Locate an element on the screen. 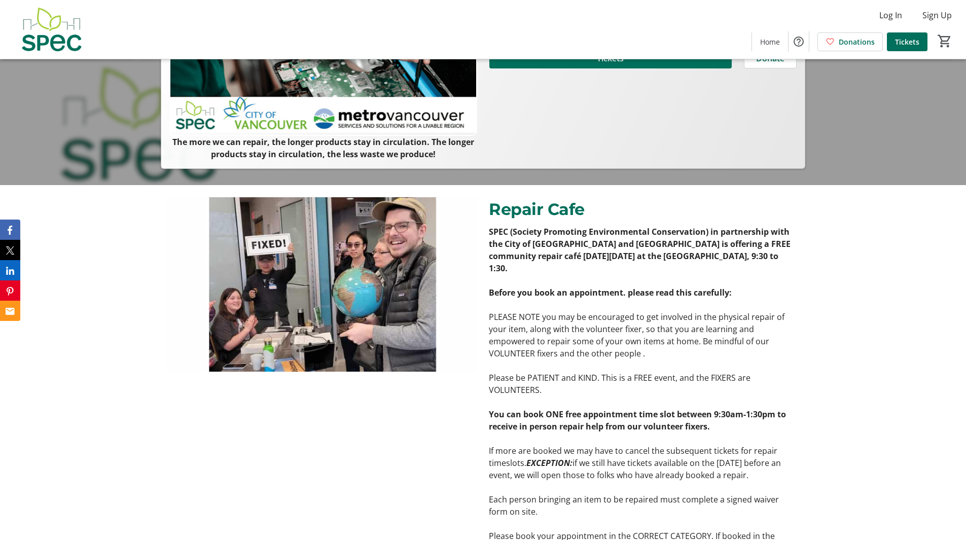 The width and height of the screenshot is (966, 540). strong: Before you book an appointment. please read this carefully: is located at coordinates (610, 293).